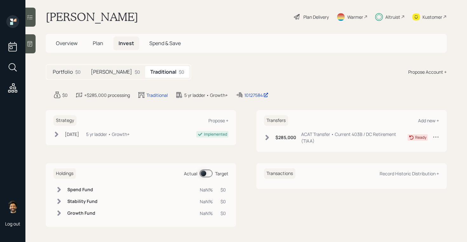 The width and height of the screenshot is (467, 242). What do you see at coordinates (65, 120) in the screenshot?
I see `h6: Strategy` at bounding box center [65, 120].